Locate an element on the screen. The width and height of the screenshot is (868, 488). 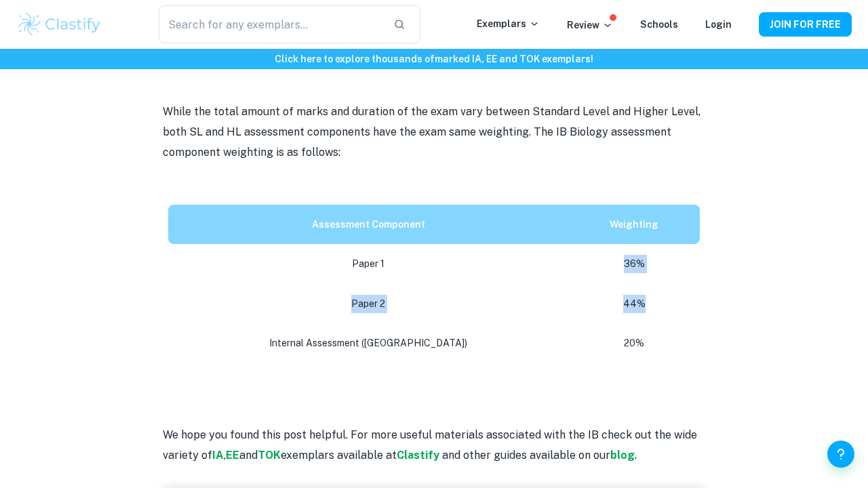
p: While the total amount of marks and duration of the exam vary between Standard Level and Higher L... is located at coordinates (434, 132).